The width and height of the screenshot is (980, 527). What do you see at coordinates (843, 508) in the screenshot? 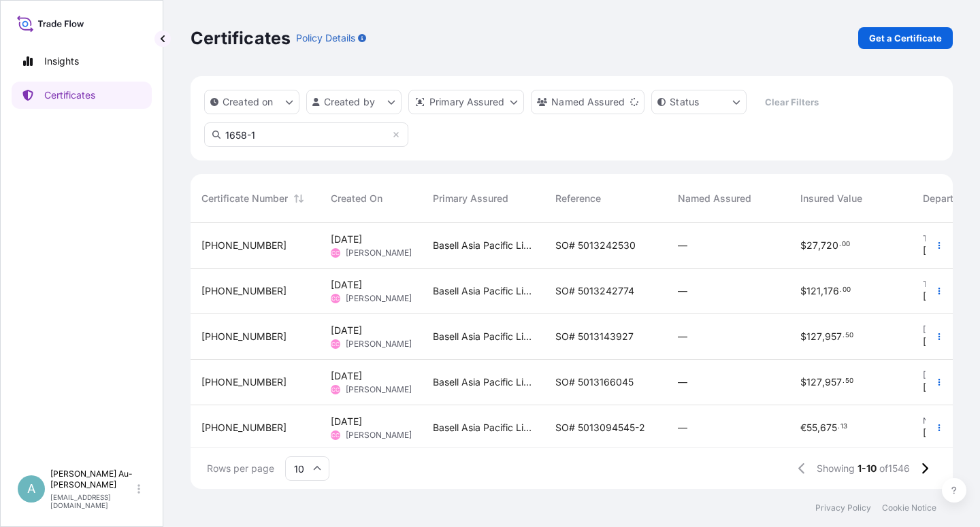
I see `p: Privacy Policy` at bounding box center [843, 508].